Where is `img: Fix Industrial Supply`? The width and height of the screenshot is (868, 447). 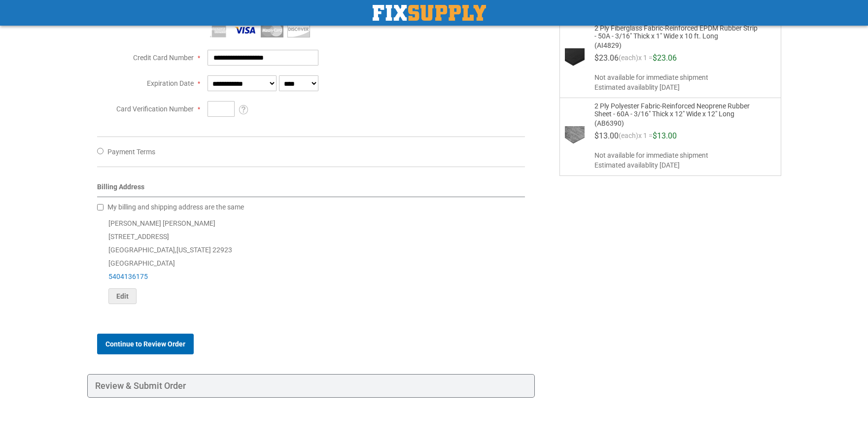
img: Fix Industrial Supply is located at coordinates (429, 13).